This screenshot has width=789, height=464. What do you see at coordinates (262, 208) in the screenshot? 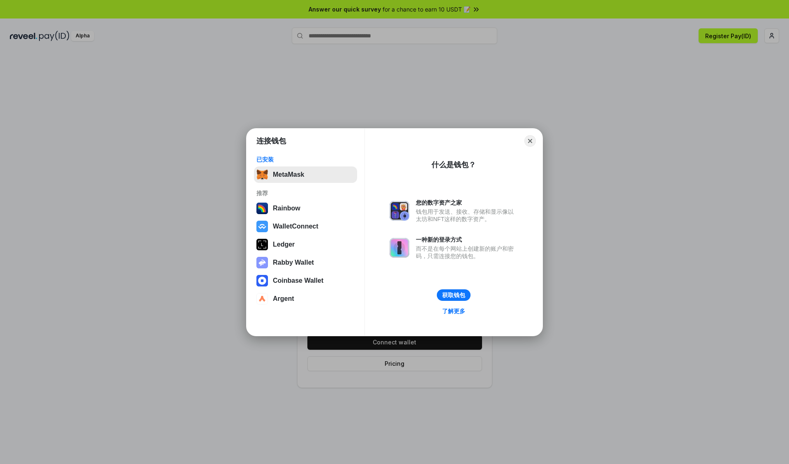
I see `img: svg+xml,%3Csvg%20width%3D%22120%22%20height%3D%22120%22%20viewBox%3D%220%200%20120%20120%22%20fil...` at bounding box center [262, 208].